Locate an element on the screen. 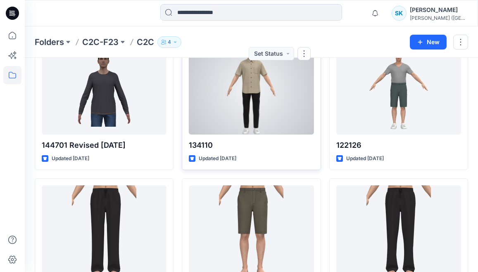  p: 4 is located at coordinates (169, 42).